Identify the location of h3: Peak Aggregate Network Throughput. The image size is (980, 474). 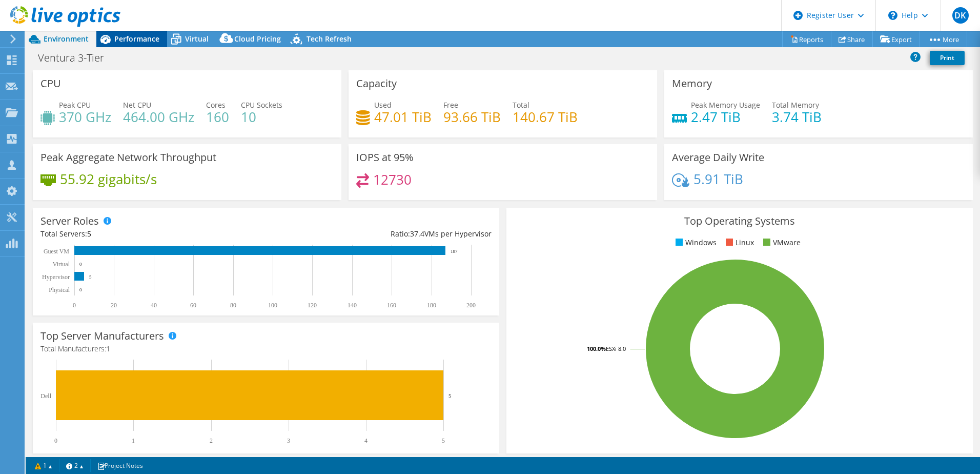
(128, 158).